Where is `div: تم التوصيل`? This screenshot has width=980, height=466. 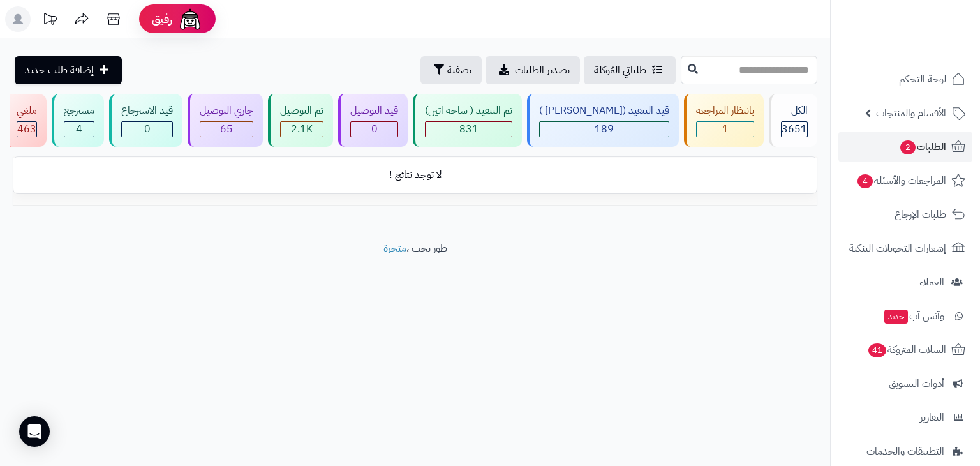 div: تم التوصيل is located at coordinates (302, 110).